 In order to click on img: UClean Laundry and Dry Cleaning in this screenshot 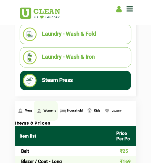, I will do `click(40, 13)`.